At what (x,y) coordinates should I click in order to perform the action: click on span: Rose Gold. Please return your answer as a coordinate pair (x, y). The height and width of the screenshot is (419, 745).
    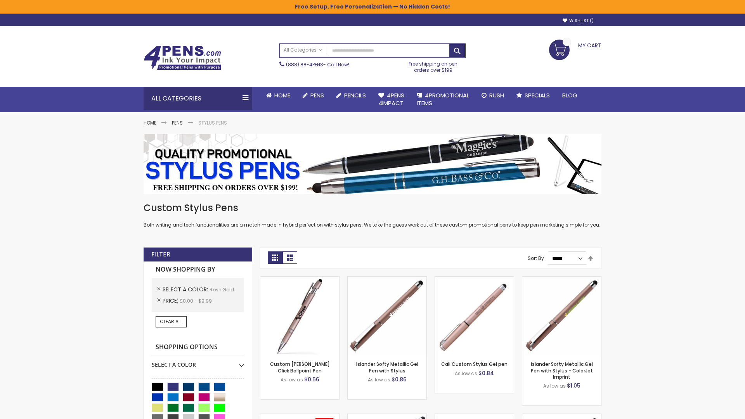
    Looking at the image, I should click on (222, 289).